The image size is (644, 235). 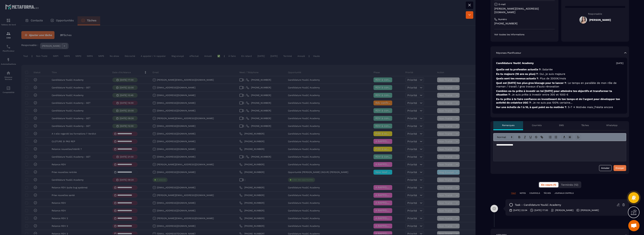 I want to click on button: En cours (1), so click(x=549, y=185).